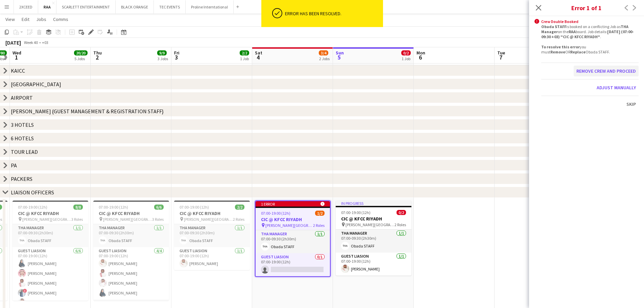 This screenshot has height=308, width=644. What do you see at coordinates (631, 104) in the screenshot?
I see `button: Skip` at bounding box center [631, 104].